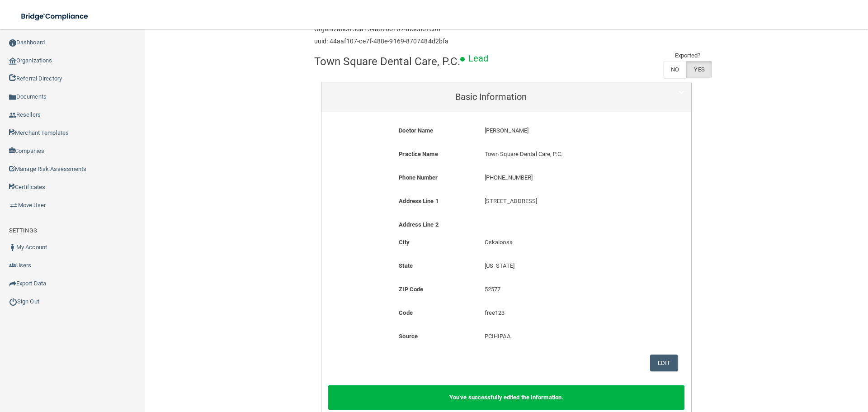  I want to click on img: ic_power_dark.7ecde6b1.png, so click(13, 301).